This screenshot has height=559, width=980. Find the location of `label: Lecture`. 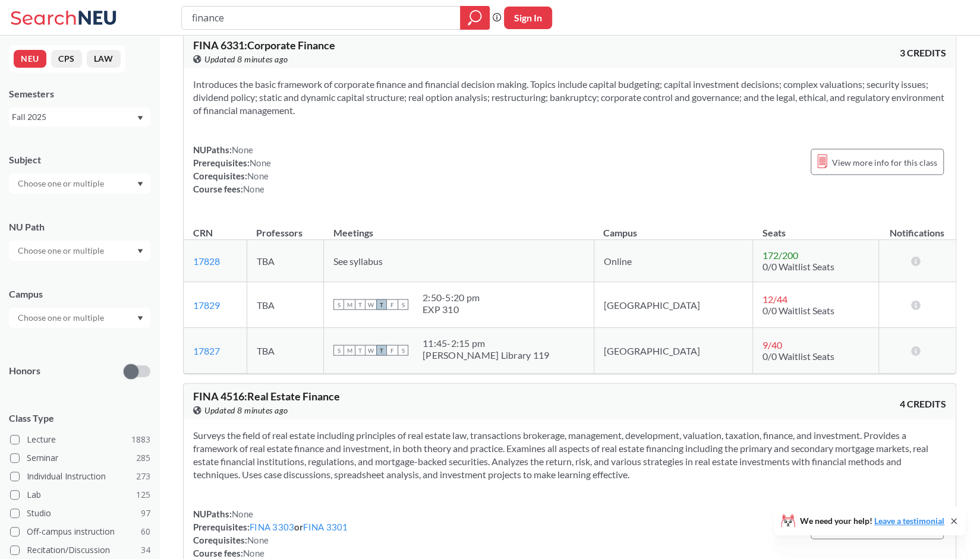

label: Lecture is located at coordinates (80, 440).